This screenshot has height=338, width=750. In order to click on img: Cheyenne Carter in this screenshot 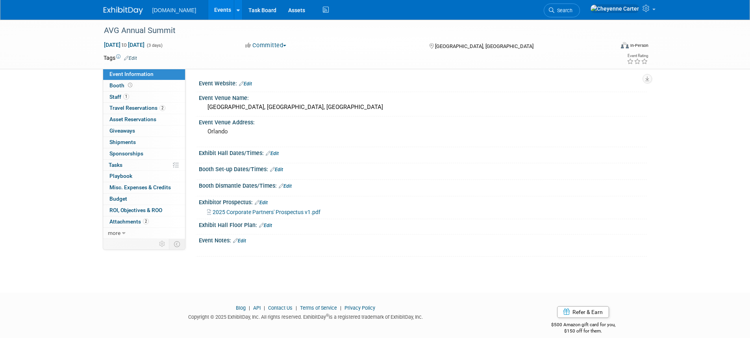, I will do `click(615, 9)`.